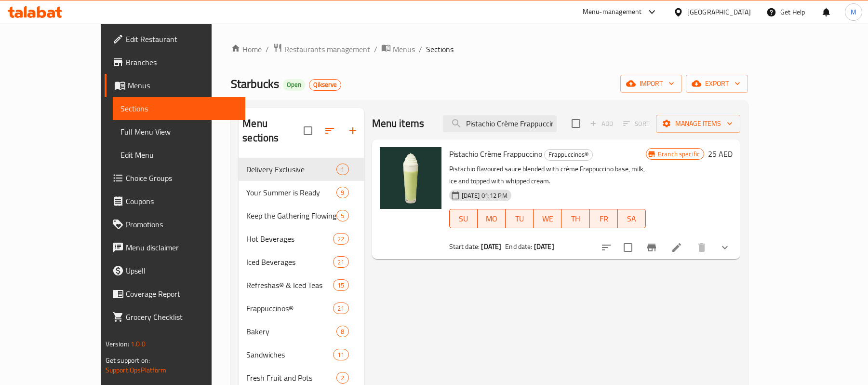 The height and width of the screenshot is (385, 868). I want to click on span: Hot Beverages, so click(290, 239).